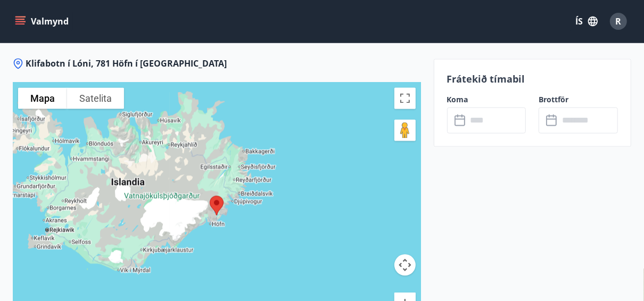 The image size is (644, 301). Describe the element at coordinates (405, 130) in the screenshot. I see `button: Przeciągnij Pegmana na mapę, by otworzyć widok Street View` at that location.